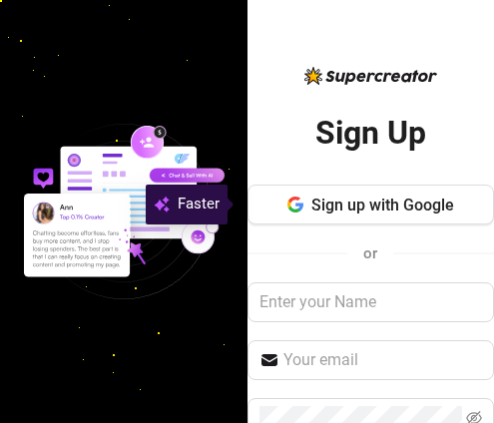  Describe the element at coordinates (199, 205) in the screenshot. I see `span: Faster` at that location.